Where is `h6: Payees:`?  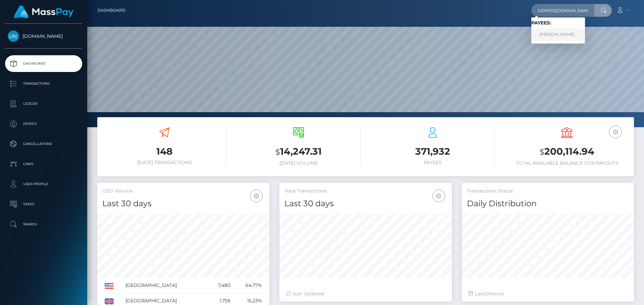
h6: Payees: is located at coordinates (558, 23).